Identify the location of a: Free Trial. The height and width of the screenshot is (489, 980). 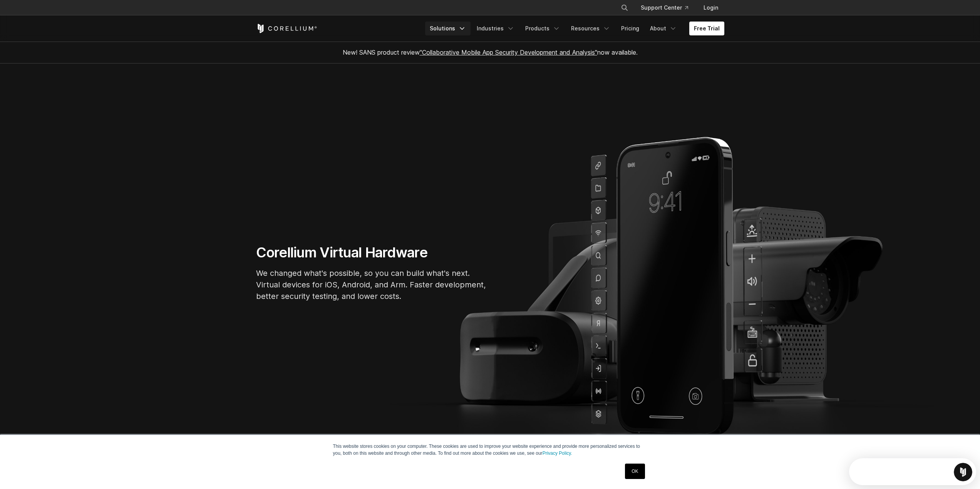
(706, 28).